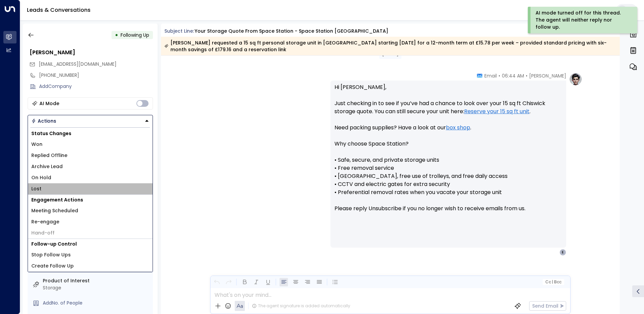 The height and width of the screenshot is (314, 644). Describe the element at coordinates (44, 121) in the screenshot. I see `div: Actions` at that location.